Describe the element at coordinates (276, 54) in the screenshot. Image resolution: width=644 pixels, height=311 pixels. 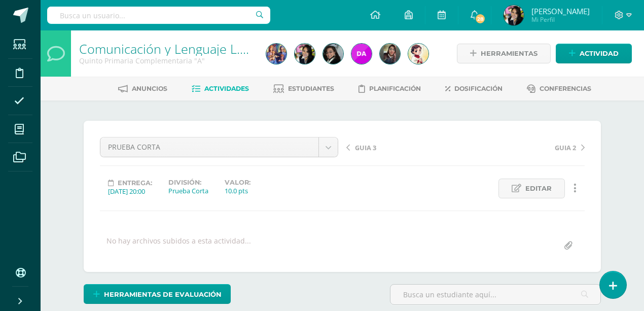
I see `img: 7bd55ac0c36ce47889d24abe3c1e3425.png` at that location.